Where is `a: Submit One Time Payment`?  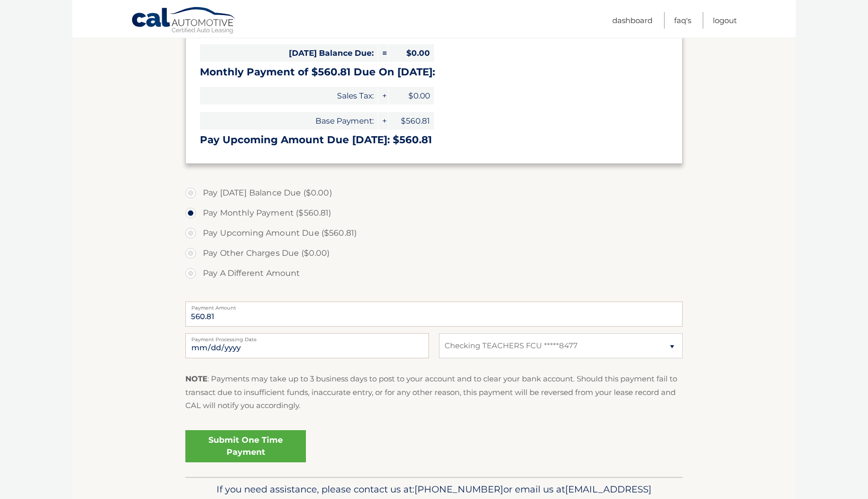 a: Submit One Time Payment is located at coordinates (245, 446).